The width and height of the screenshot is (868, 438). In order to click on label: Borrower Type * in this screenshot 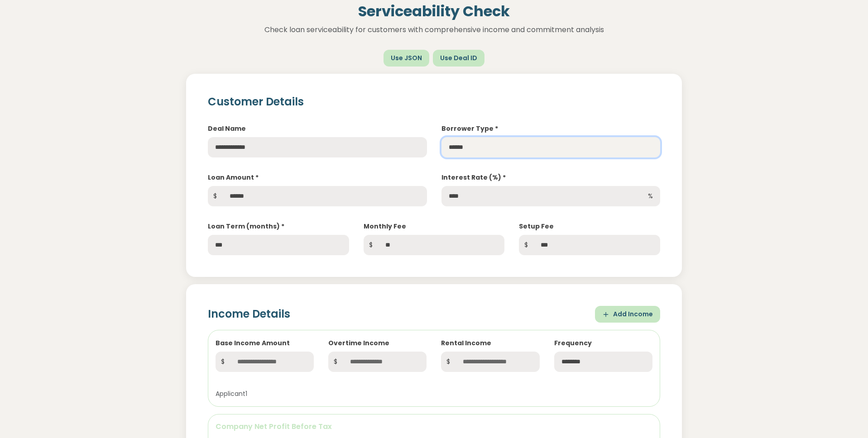, I will do `click(469, 128)`.